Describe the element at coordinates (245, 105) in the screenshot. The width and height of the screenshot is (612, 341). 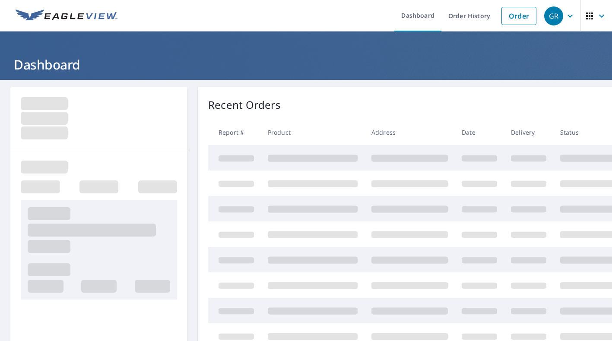
I see `p: Recent Orders` at that location.